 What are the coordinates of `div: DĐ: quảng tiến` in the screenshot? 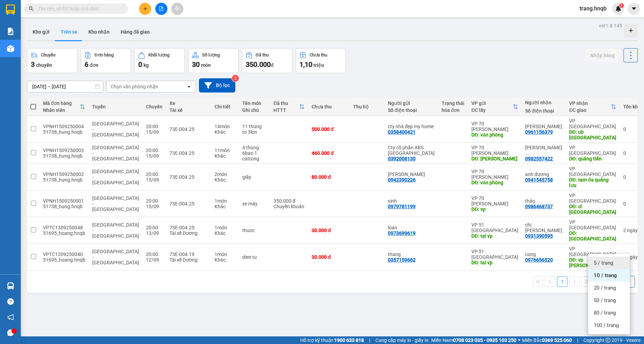 It's located at (593, 159).